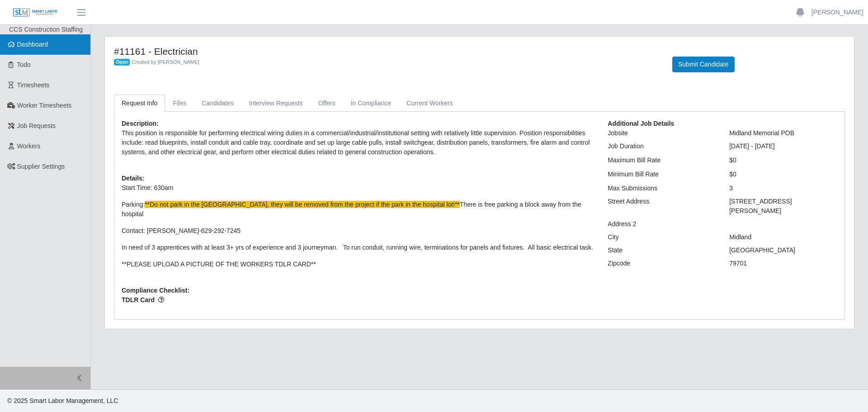 The width and height of the screenshot is (868, 412). Describe the element at coordinates (29, 146) in the screenshot. I see `span: Workers` at that location.